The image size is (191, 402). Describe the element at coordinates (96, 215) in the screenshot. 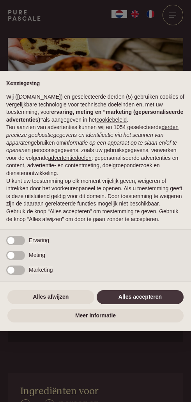

I see `p: Gebruik de knop “Alles accepteren” om toestemming te geven. Gebruik de knop “Alles afwijzen” om d...` at that location.